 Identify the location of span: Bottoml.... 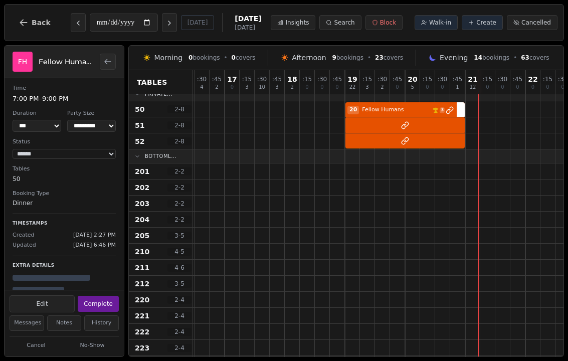
(160, 156).